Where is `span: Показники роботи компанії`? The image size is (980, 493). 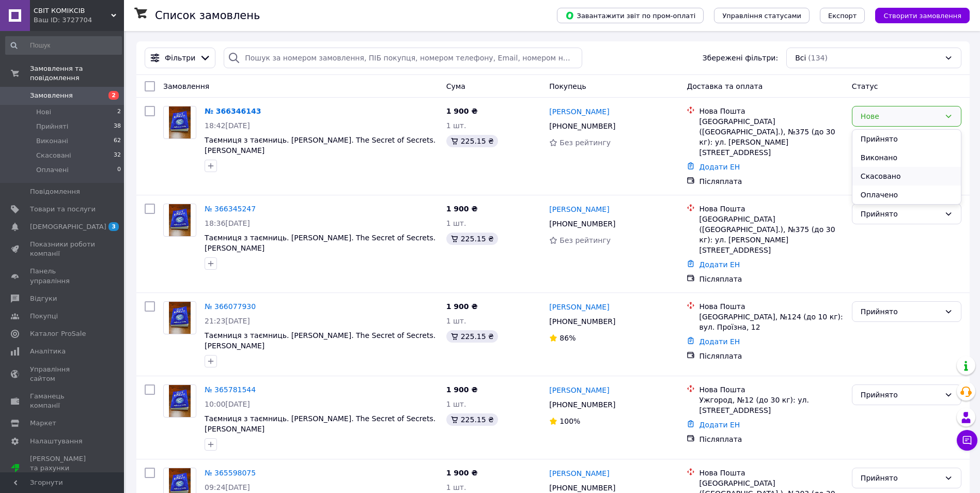 span: Показники роботи компанії is located at coordinates (62, 249).